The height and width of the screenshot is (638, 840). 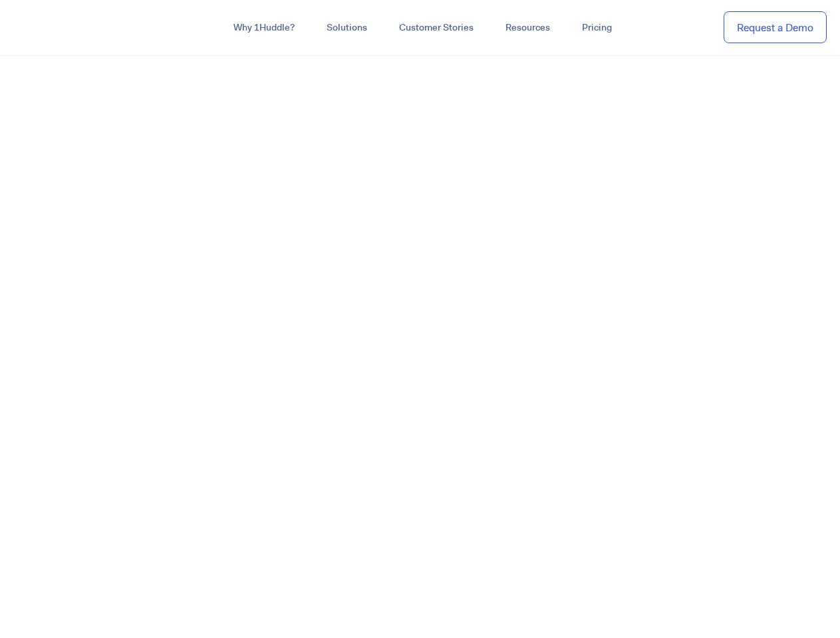 I want to click on a: Resources, so click(x=527, y=28).